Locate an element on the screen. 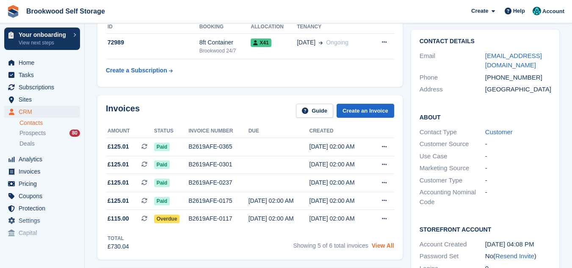 The width and height of the screenshot is (572, 268). a: Create an Invoice is located at coordinates (366, 111).